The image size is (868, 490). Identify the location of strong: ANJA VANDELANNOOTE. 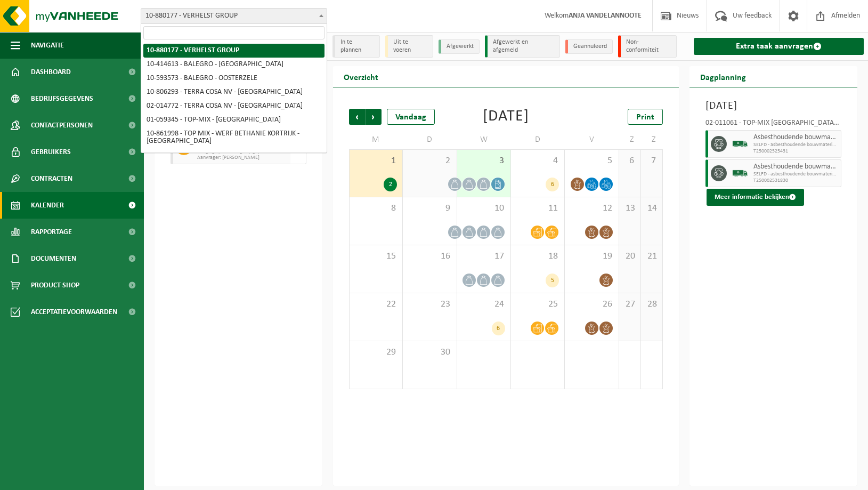
(604, 16).